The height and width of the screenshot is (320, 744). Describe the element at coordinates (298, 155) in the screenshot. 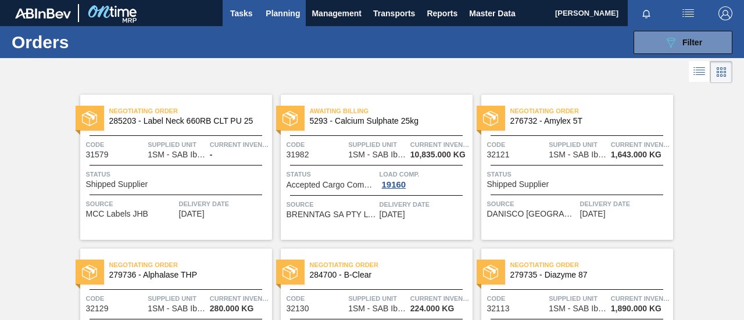

I see `span: 31982` at that location.